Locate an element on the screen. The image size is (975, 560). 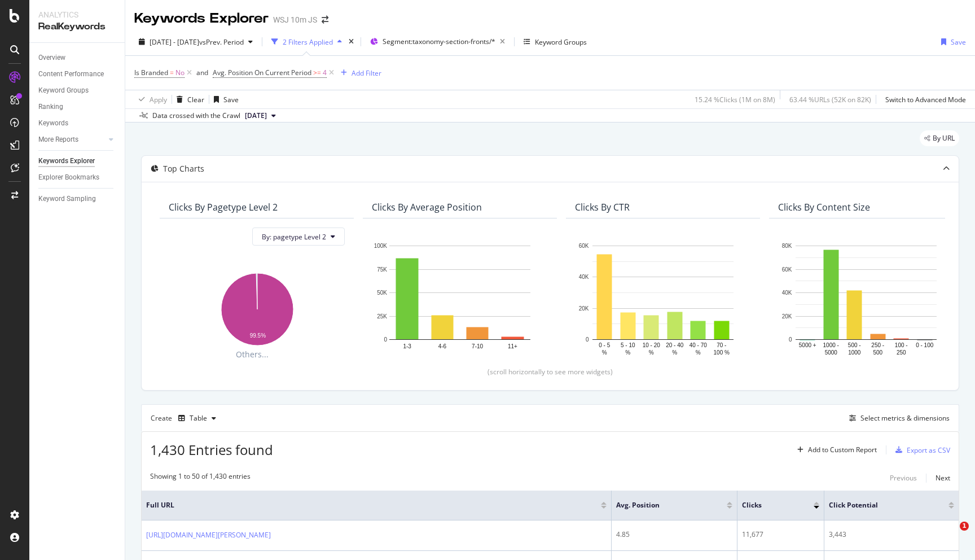
text: 25K is located at coordinates (382, 316).